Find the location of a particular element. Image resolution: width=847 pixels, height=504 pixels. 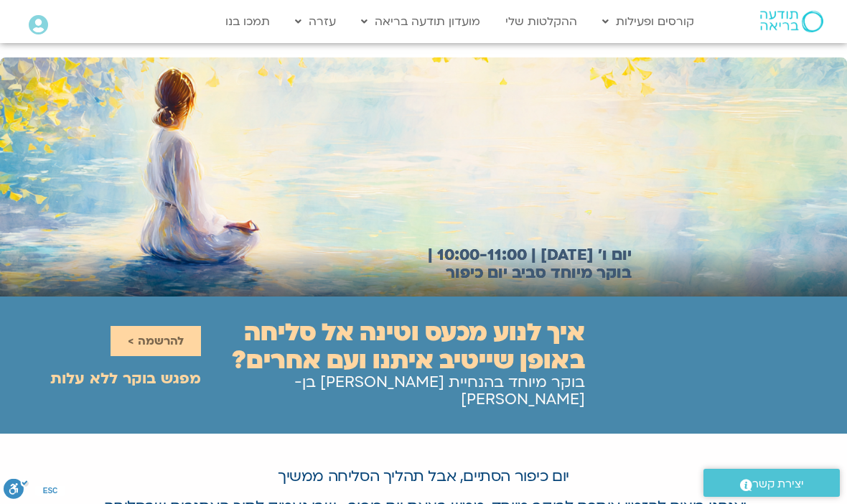

a: תמכו בנו is located at coordinates (247, 22).